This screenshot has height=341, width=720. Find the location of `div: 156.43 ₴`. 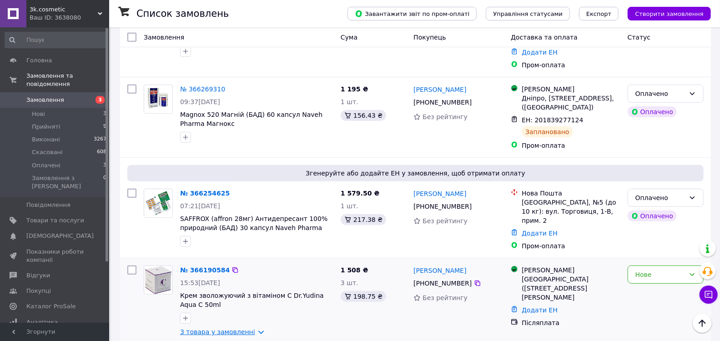

div: 156.43 ₴ is located at coordinates (364, 116).